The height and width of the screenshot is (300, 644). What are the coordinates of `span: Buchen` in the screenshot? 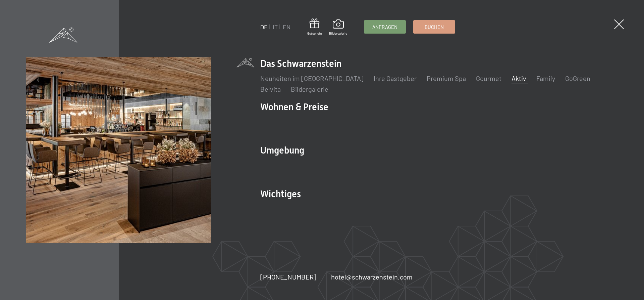 It's located at (434, 27).